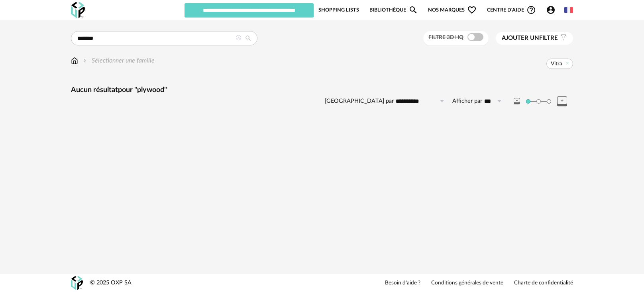  Describe the element at coordinates (118, 61) in the screenshot. I see `div: Sélectionner une famille` at that location.